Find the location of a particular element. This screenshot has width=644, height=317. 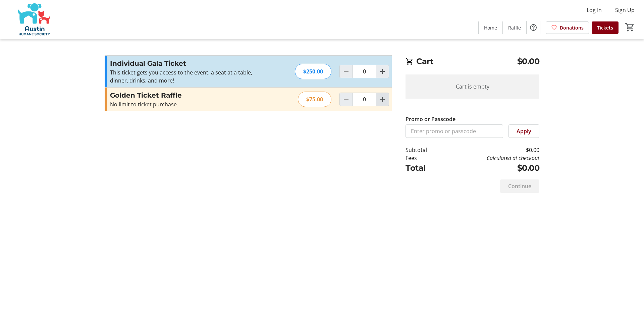

button: Apply is located at coordinates (524, 131).